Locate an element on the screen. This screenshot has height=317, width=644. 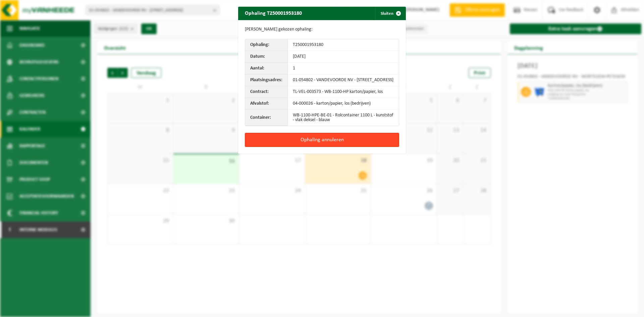
button: Sluiten is located at coordinates (390, 14).